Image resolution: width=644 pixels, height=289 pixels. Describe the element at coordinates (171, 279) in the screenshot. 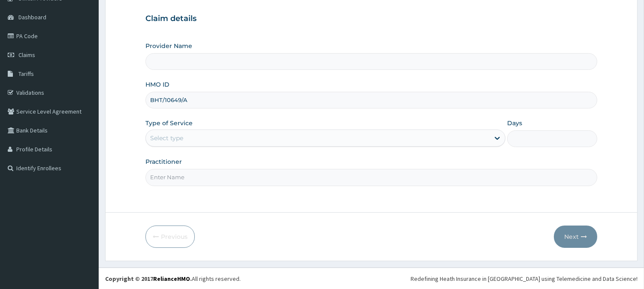

I see `a: RelianceHMO` at that location.